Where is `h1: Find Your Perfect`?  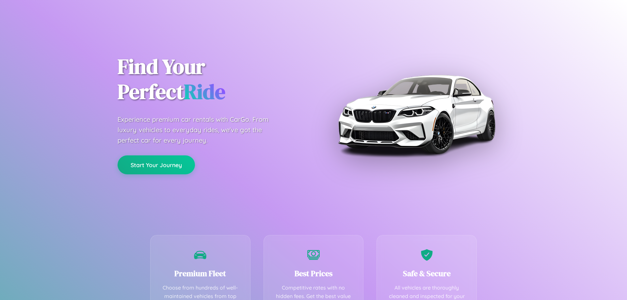
h1: Find Your Perfect is located at coordinates (211, 79).